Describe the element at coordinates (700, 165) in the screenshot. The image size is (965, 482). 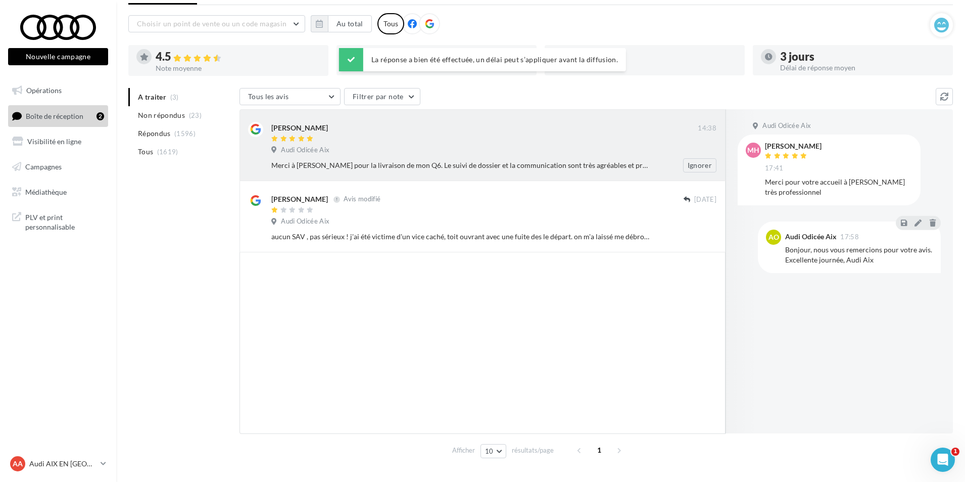
I see `button: Ignorer` at that location.